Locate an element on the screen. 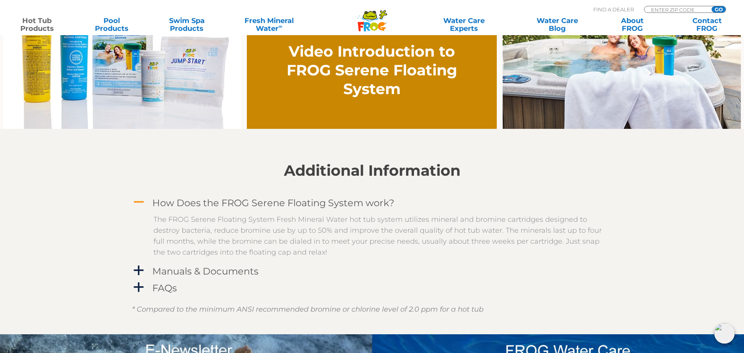 Image resolution: width=744 pixels, height=353 pixels. a: Swim SpaProducts is located at coordinates (187, 25).